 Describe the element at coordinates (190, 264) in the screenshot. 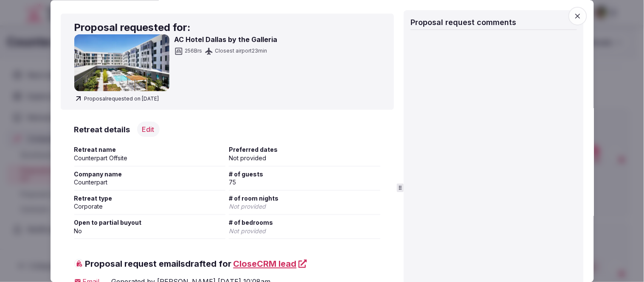

I see `span: Proposal request emails drafted for` at that location.